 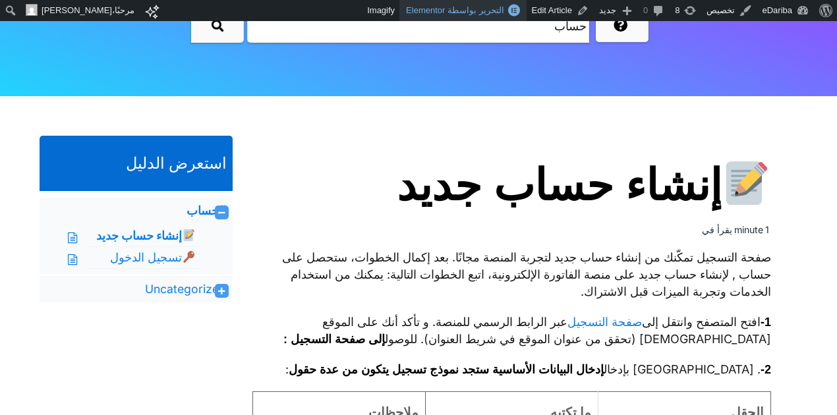 I want to click on p: صفحة التسجيل تمكّنك من إنشاء حساب جديد لتجربة المنصة مجانًا. بعد إكمال الخطوات، ستحصل على حساب , ..., so click(x=512, y=275).